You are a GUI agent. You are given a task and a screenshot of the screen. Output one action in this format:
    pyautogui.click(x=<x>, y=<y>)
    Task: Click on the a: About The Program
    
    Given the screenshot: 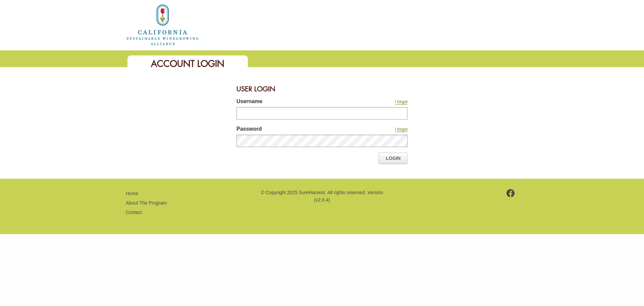 What is the action you would take?
    pyautogui.click(x=146, y=203)
    